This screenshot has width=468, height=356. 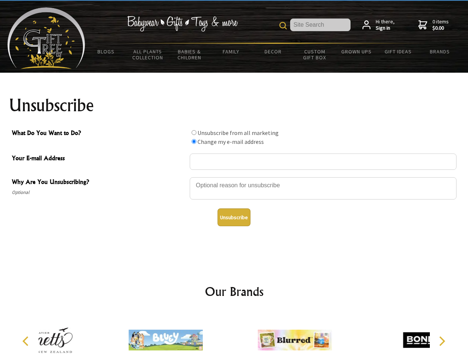 I want to click on a: Hi there,Sign in, so click(x=378, y=25).